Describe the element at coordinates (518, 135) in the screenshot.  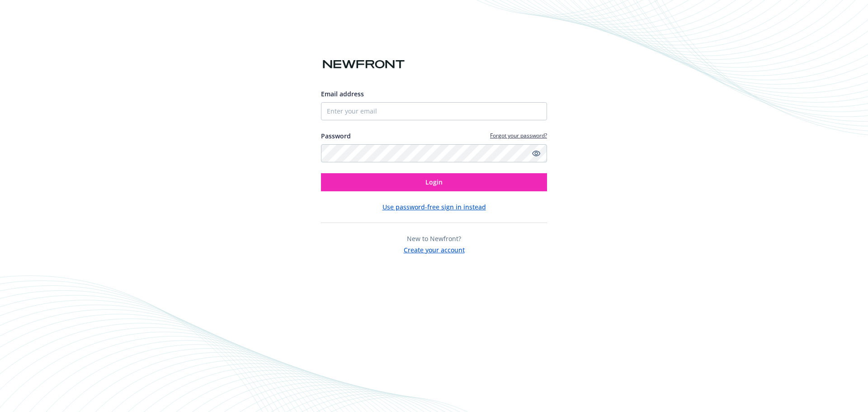
I see `a: Forgot your password?` at that location.